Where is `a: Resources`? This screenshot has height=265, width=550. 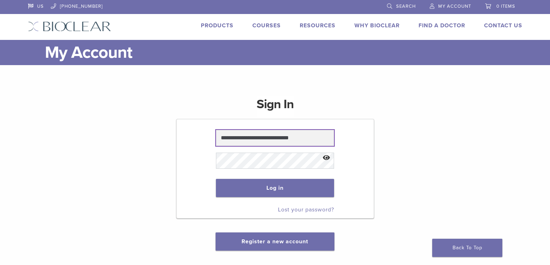 a: Resources is located at coordinates (317, 26).